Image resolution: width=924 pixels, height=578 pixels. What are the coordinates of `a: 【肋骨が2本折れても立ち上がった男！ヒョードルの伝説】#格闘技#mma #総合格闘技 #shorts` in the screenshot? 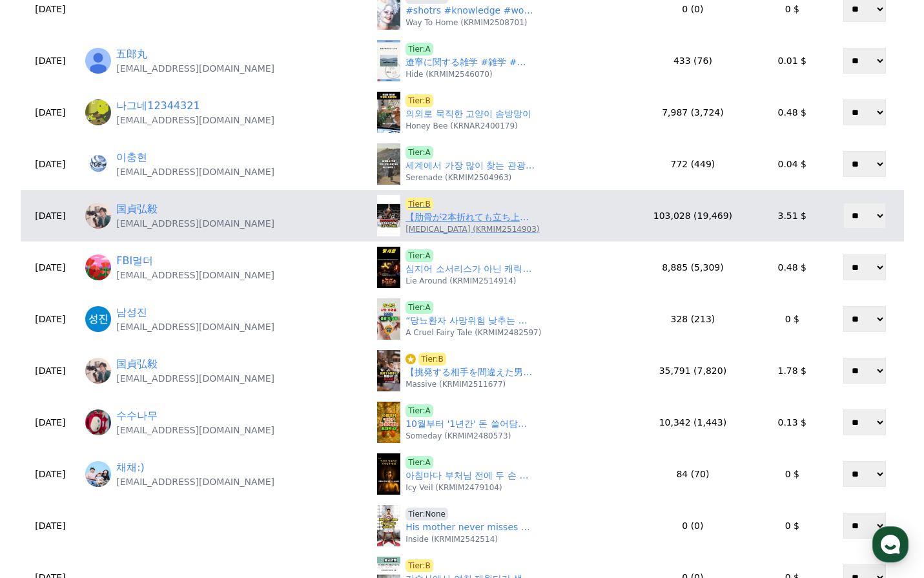 It's located at (470, 217).